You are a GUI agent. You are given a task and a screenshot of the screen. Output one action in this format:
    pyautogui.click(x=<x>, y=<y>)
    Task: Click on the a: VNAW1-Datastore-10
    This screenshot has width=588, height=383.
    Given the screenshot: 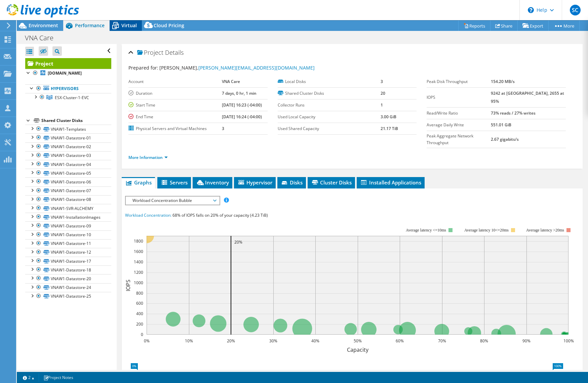 What is the action you would take?
    pyautogui.click(x=68, y=235)
    